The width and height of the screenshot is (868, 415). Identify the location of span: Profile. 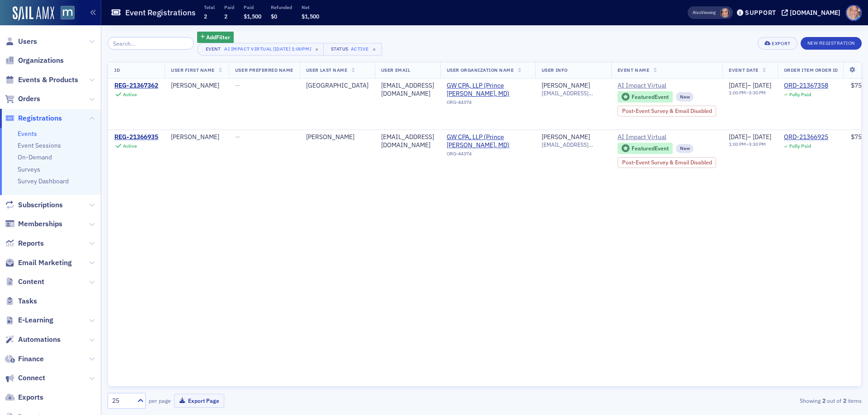
(854, 13).